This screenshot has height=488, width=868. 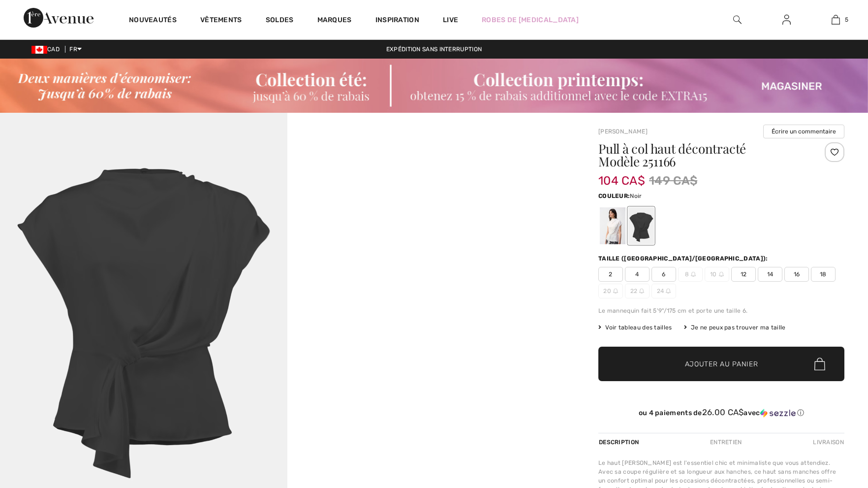 What do you see at coordinates (786, 20) in the screenshot?
I see `img: Mes infos` at bounding box center [786, 20].